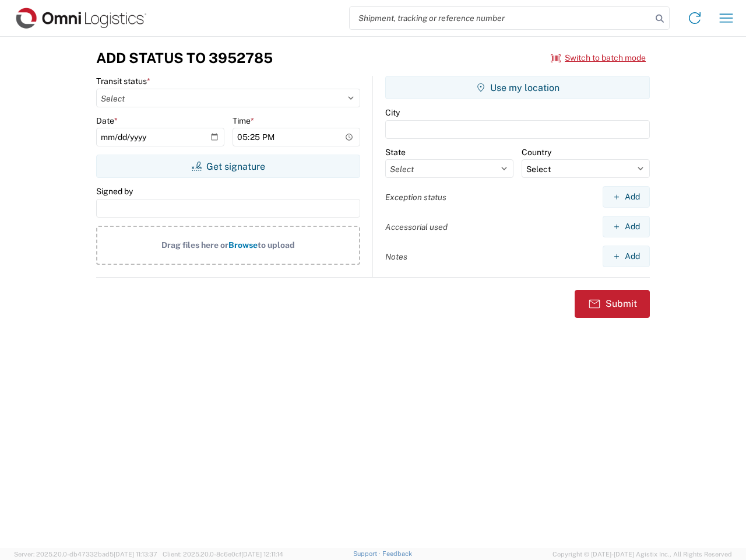 The height and width of the screenshot is (560, 746). I want to click on button: Use my location, so click(518, 88).